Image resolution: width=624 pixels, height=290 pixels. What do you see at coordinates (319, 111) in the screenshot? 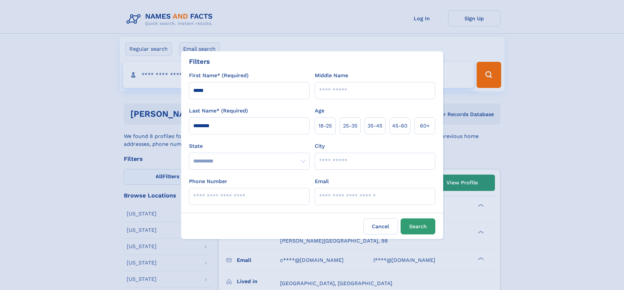
I see `label: Age` at bounding box center [319, 111].